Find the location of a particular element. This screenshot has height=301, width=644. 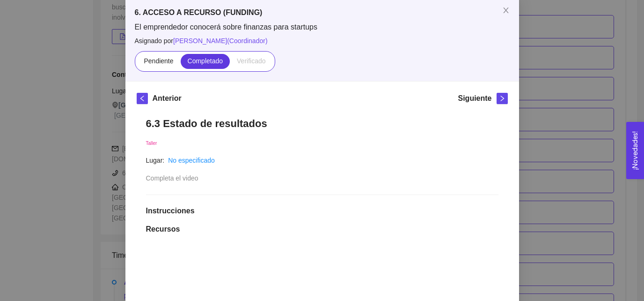

span: El emprendedor conocerá sobre finanzas para startups is located at coordinates (322, 27).